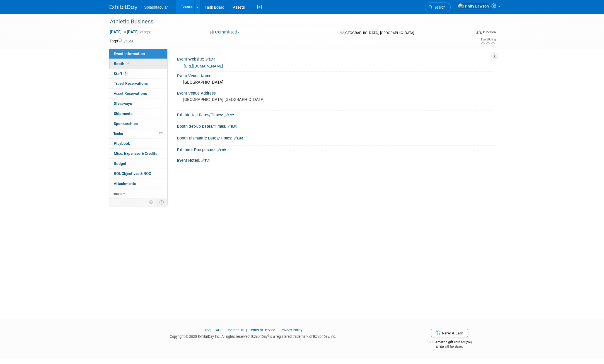 This screenshot has width=604, height=364. I want to click on div: Exhibit Hall Dates/Times:, so click(336, 114).